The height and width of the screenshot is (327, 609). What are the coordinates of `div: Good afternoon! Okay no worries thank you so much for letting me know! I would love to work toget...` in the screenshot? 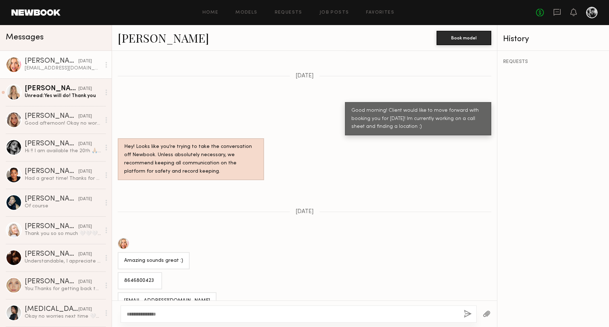 It's located at (63, 123).